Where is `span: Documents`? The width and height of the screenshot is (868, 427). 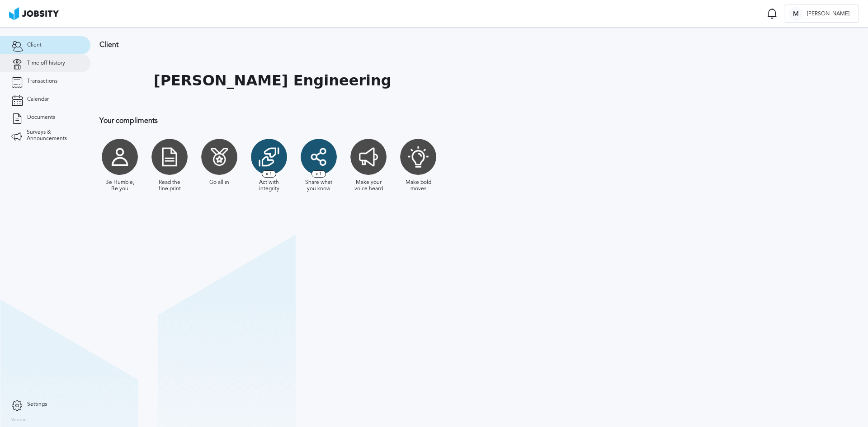
span: Documents is located at coordinates (41, 117).